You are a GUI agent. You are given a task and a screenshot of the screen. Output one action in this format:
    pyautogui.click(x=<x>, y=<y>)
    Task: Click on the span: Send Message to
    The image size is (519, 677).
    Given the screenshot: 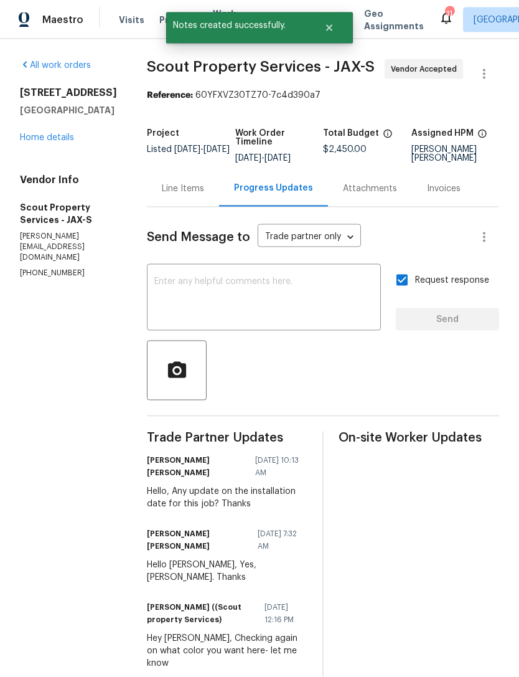 What is the action you would take?
    pyautogui.click(x=199, y=237)
    